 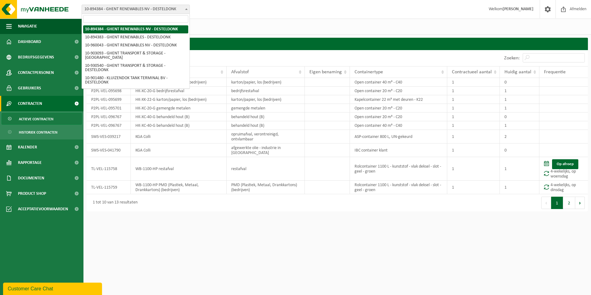 What do you see at coordinates (555, 72) in the screenshot?
I see `span: Frequentie` at bounding box center [555, 72].